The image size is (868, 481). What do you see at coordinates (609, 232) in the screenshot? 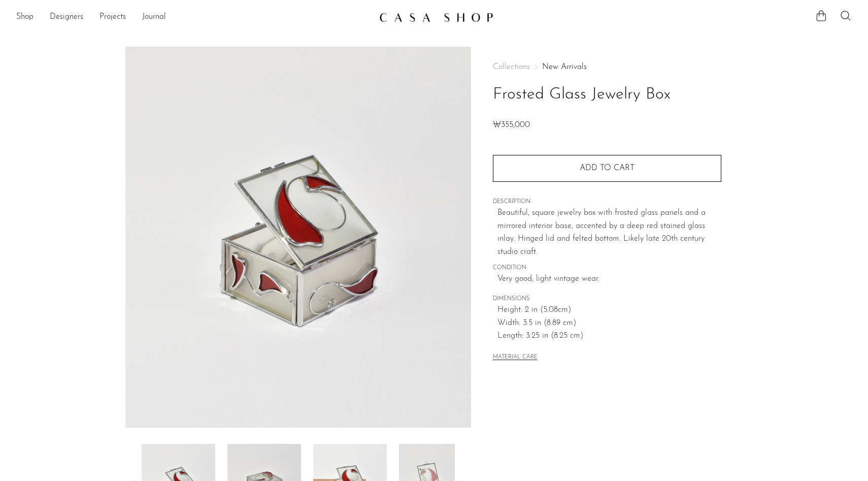
I see `p: Beautiful, square jewelry box with frosted glass panels and a mirrored interior base, accented by...` at bounding box center [609, 232].